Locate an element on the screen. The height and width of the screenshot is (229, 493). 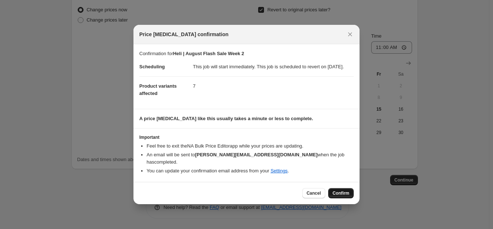
span: Product variants affected is located at coordinates (158, 89).